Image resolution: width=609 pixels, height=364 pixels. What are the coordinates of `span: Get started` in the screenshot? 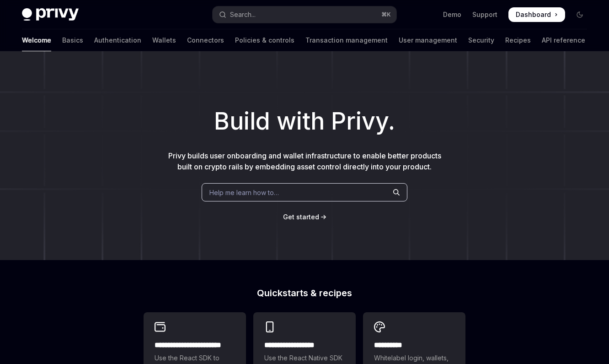 It's located at (301, 216).